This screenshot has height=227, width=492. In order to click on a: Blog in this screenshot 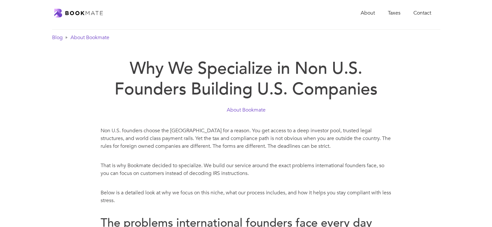, I will do `click(57, 38)`.